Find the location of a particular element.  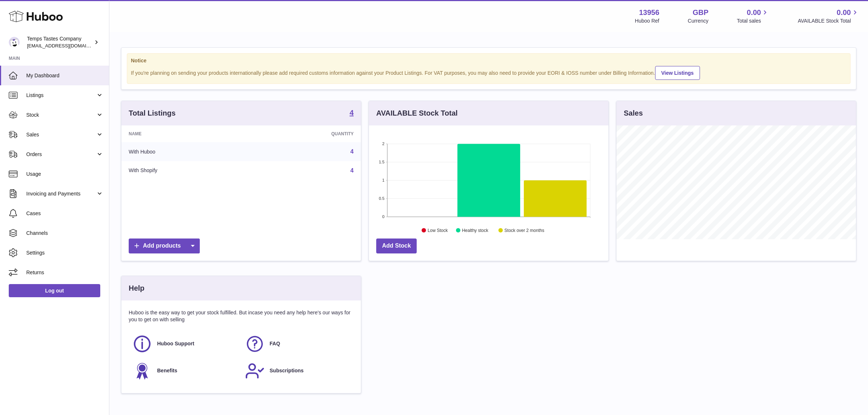

span: Benefits is located at coordinates (167, 371).